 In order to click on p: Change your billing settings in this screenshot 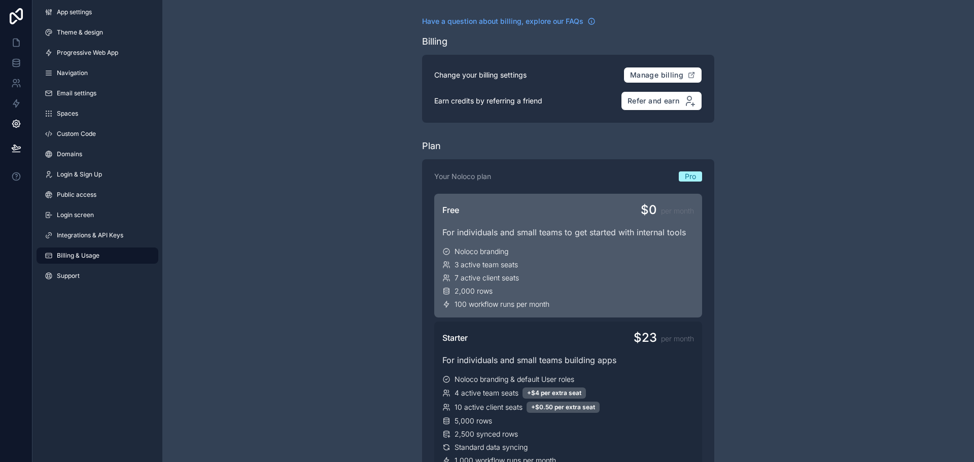, I will do `click(481, 75)`.